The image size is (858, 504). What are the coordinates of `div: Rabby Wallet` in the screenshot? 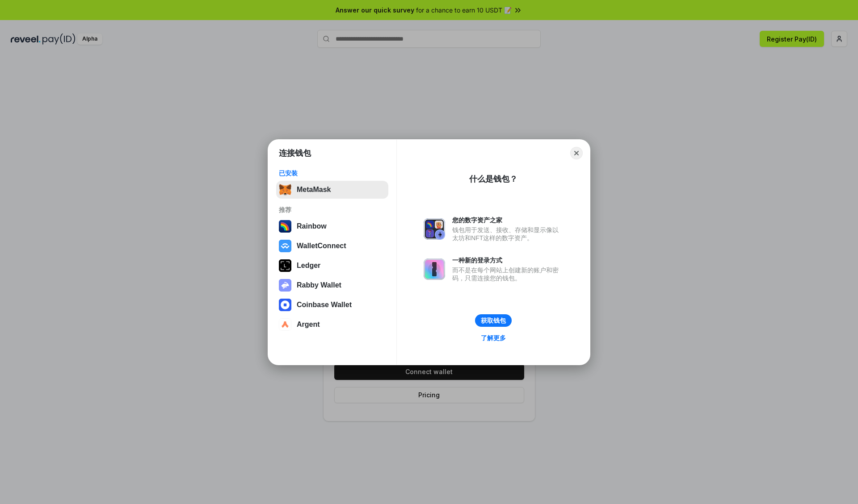 It's located at (319, 285).